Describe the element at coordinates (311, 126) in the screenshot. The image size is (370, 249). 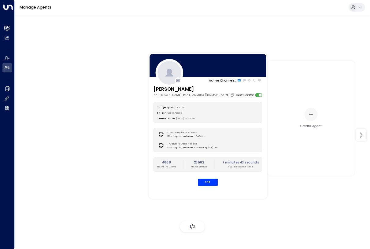
I see `div: Create Agent` at that location.